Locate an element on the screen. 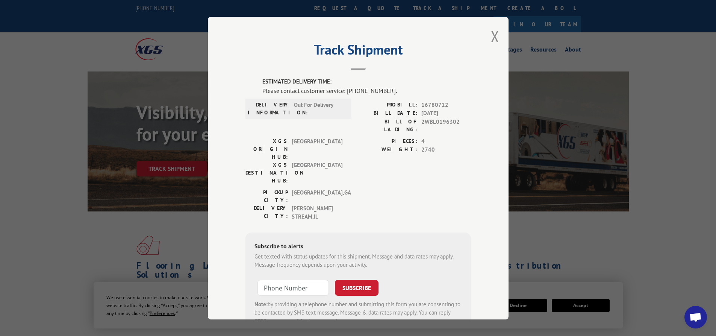 The image size is (716, 336). label: XGS ORIGIN HUB: is located at coordinates (267, 149).